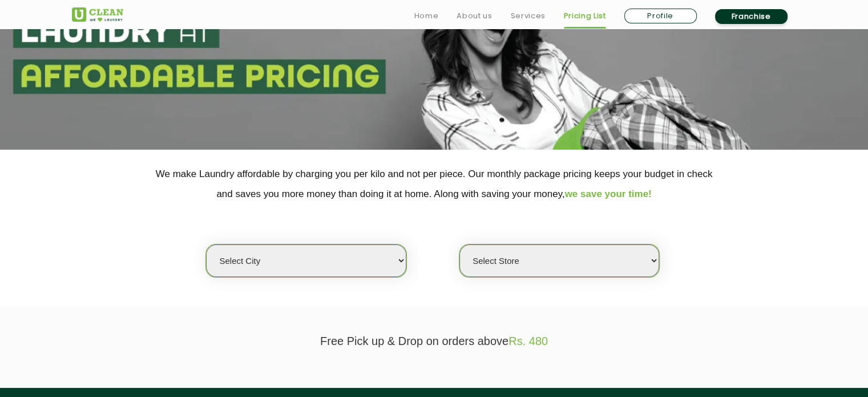 This screenshot has height=397, width=868. Describe the element at coordinates (474, 16) in the screenshot. I see `a: About us` at that location.